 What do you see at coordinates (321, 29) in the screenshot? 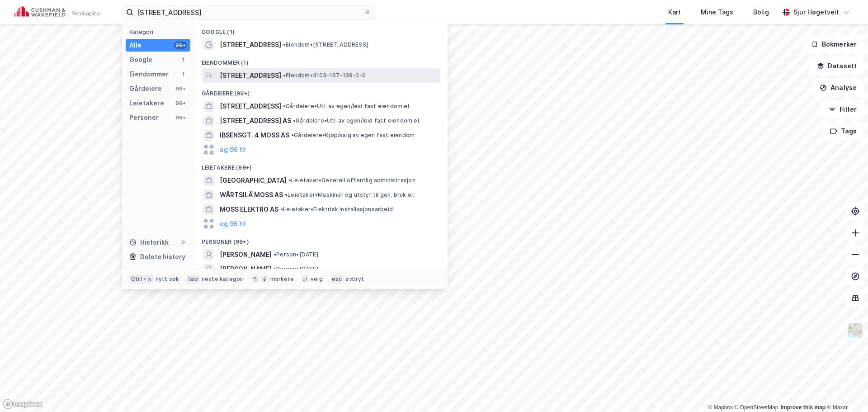
I see `div: Google (1)` at bounding box center [321, 29].